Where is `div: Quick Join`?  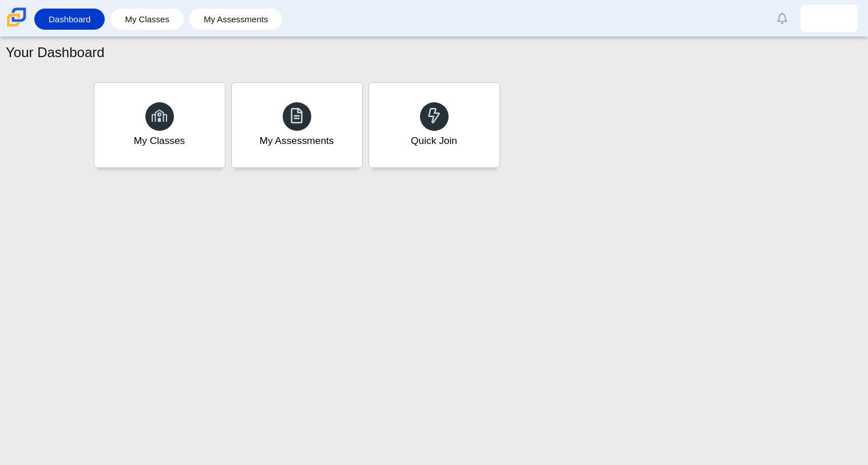
div: Quick Join is located at coordinates (433, 140).